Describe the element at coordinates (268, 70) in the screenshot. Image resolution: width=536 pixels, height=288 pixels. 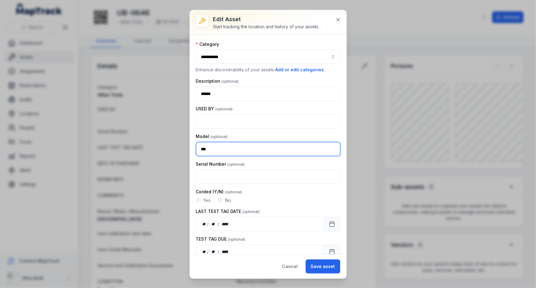
I see `p: Enhance discoverability of your assets.` at that location.